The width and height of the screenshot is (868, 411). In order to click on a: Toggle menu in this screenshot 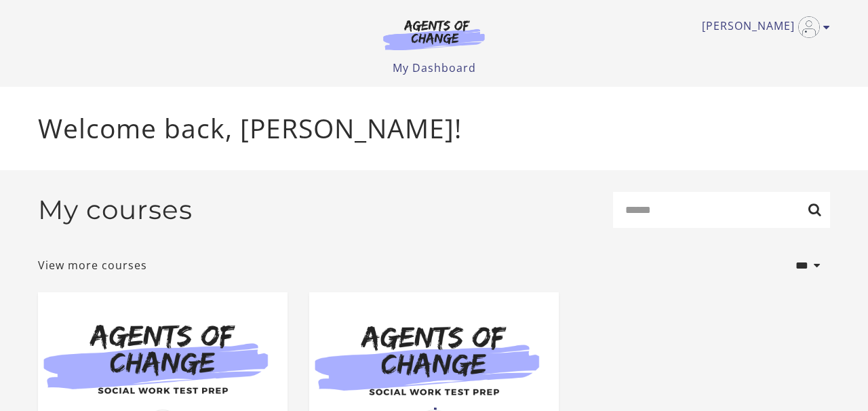, I will do `click(762, 27)`.